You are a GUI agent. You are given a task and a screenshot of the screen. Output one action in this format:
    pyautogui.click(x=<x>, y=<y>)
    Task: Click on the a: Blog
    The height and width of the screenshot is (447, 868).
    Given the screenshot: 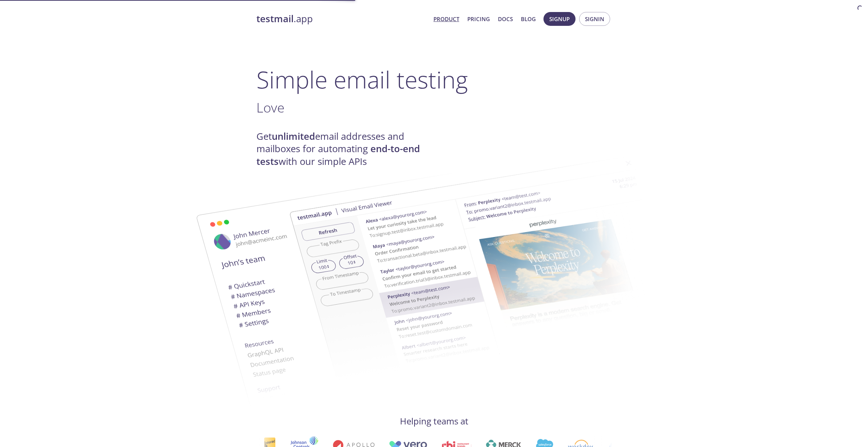 What is the action you would take?
    pyautogui.click(x=528, y=19)
    